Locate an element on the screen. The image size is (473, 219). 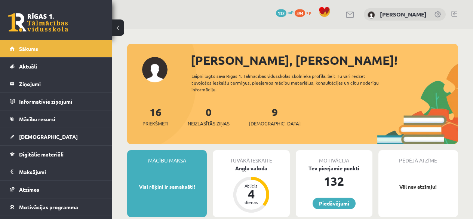
div: Pēdējā atzīme is located at coordinates (418, 157).